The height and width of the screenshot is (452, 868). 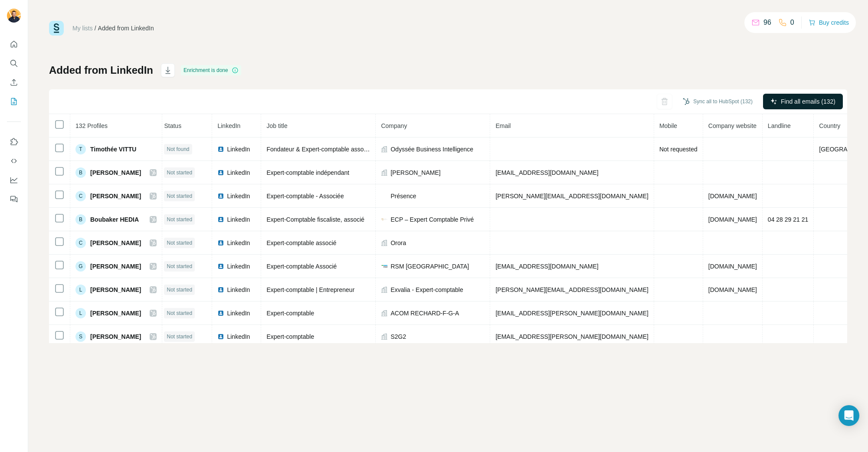 I want to click on div: S, so click(x=81, y=337).